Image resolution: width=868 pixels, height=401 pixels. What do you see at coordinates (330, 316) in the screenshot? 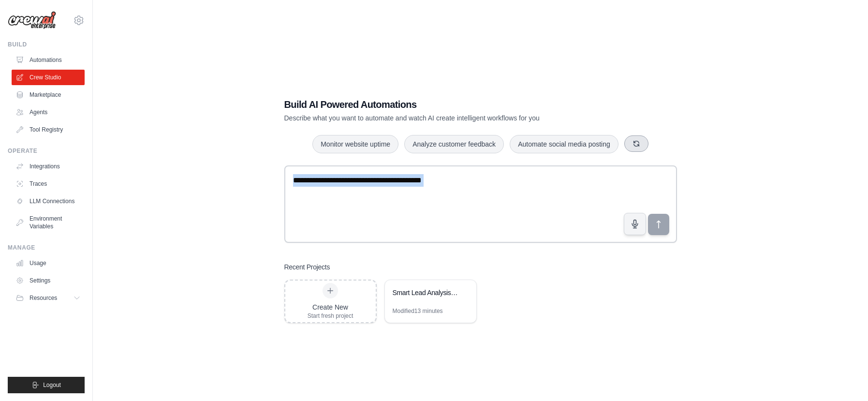
I see `div: Start fresh project` at bounding box center [330, 316].